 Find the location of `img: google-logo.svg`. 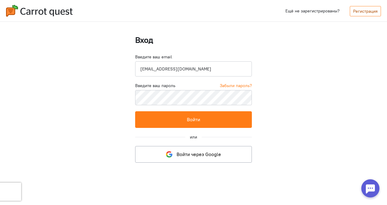

img: google-logo.svg is located at coordinates (169, 154).